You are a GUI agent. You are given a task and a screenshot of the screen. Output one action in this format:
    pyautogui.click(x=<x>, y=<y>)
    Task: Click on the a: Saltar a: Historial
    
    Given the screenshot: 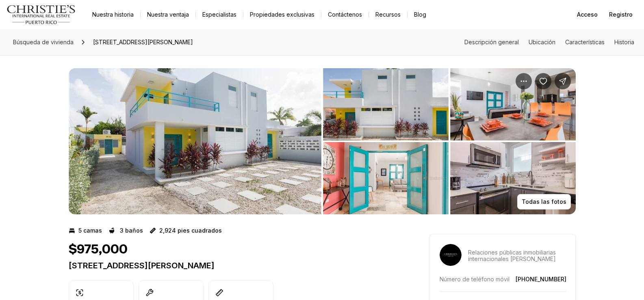 What is the action you would take?
    pyautogui.click(x=624, y=42)
    